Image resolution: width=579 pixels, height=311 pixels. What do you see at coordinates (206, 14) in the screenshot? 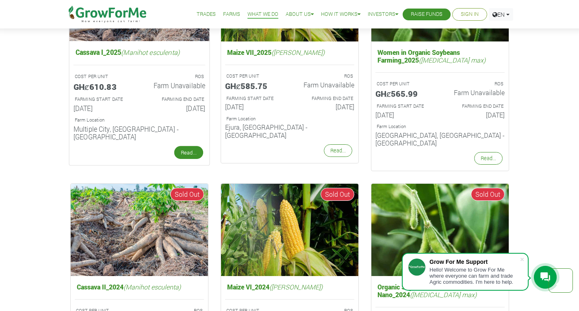
I see `a: Trades` at bounding box center [206, 14].